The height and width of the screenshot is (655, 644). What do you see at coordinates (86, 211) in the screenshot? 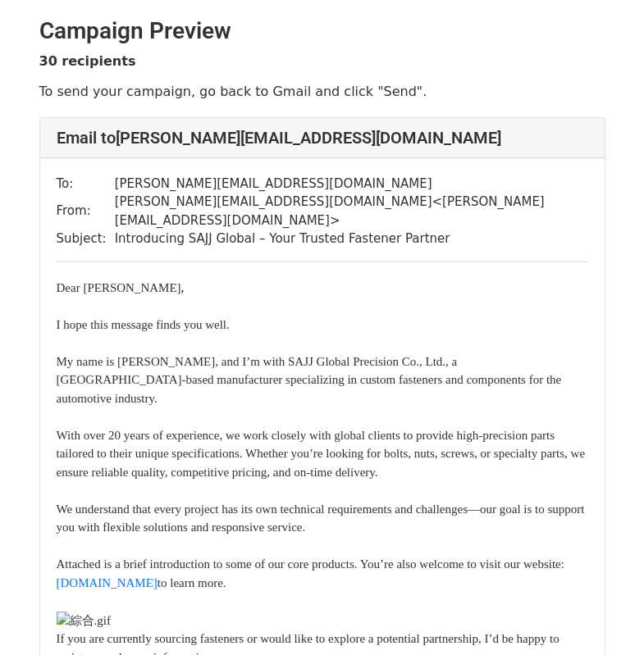
I see `td: From:` at bounding box center [86, 211].